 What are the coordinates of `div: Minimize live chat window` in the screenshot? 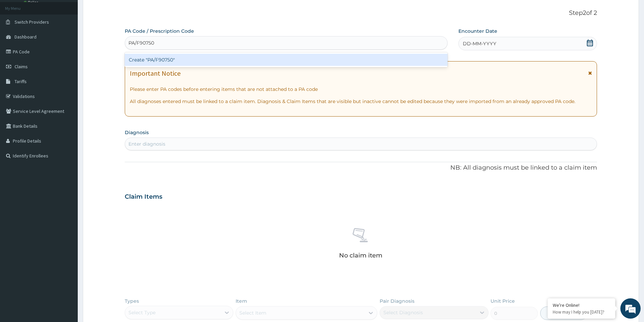 It's located at (119, 12).